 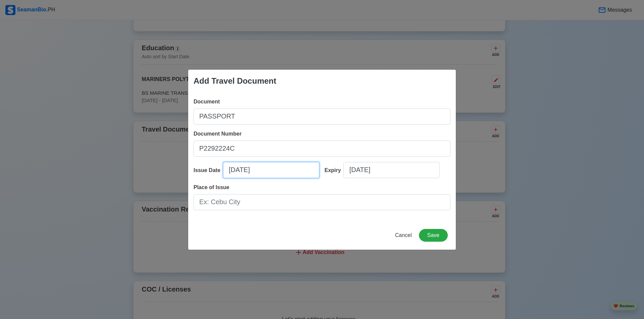 What do you see at coordinates (334, 170) in the screenshot?
I see `div: Expiry` at bounding box center [334, 170].